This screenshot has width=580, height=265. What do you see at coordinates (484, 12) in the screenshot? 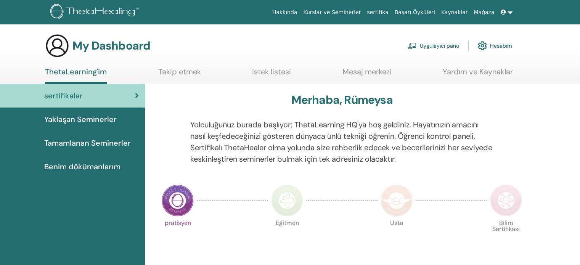
I see `a: Mağaza` at bounding box center [484, 12].